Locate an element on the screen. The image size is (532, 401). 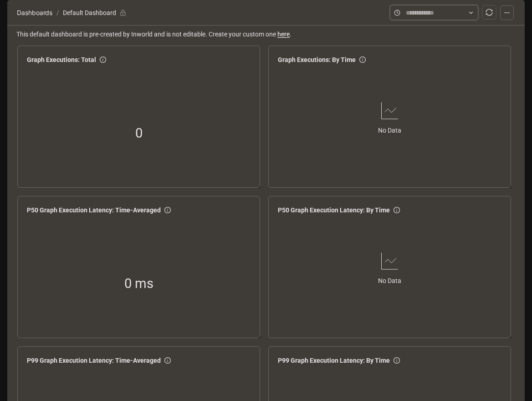
span: P50 Graph Execution Latency: Time-Averaged is located at coordinates (94, 210).